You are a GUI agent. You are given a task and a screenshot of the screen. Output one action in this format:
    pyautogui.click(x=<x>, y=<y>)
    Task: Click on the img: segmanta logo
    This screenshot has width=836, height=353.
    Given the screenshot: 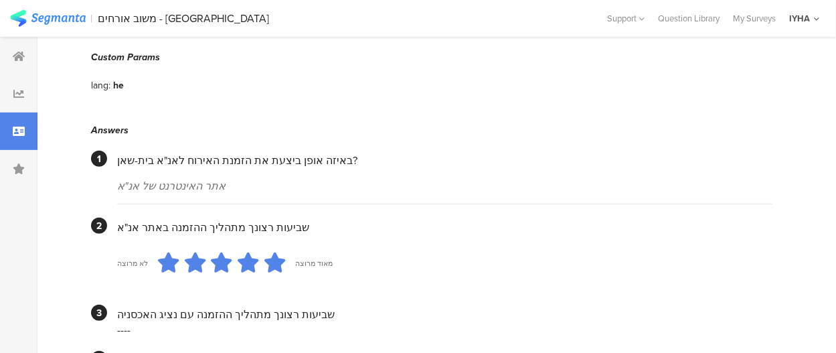 What is the action you would take?
    pyautogui.click(x=48, y=18)
    